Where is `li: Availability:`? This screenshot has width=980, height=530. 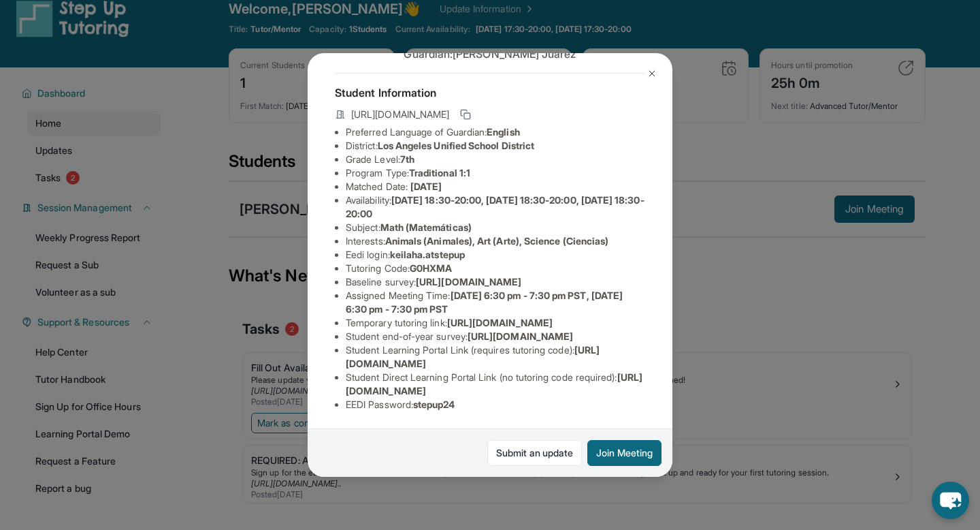
li: Availability: is located at coordinates (496, 207).